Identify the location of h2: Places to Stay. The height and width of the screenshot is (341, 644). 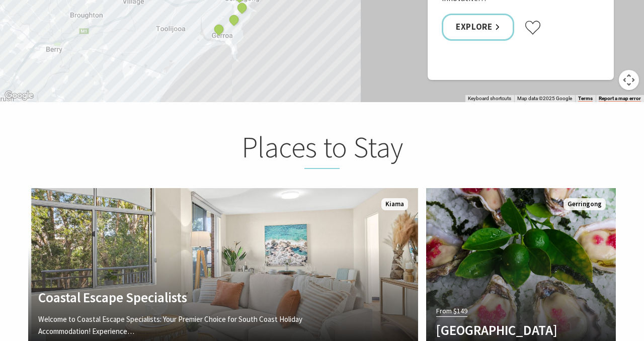
(322, 149).